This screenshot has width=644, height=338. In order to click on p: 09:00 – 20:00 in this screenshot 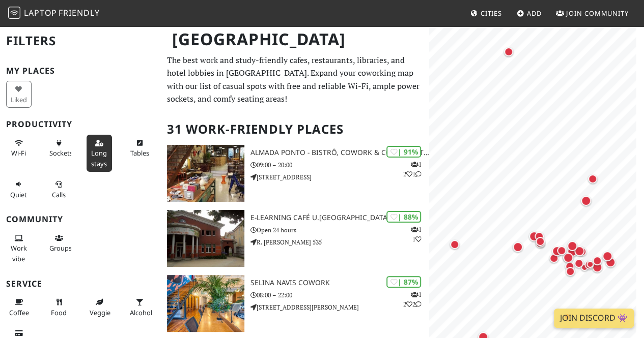, I will do `click(339, 165)`.